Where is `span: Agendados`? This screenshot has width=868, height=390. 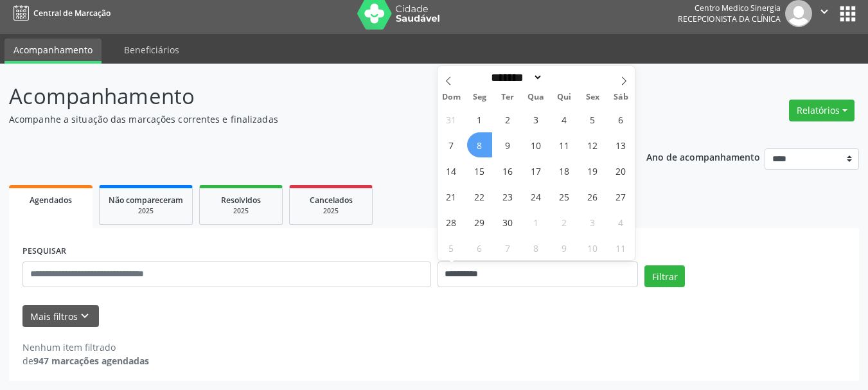 span: Agendados is located at coordinates (51, 200).